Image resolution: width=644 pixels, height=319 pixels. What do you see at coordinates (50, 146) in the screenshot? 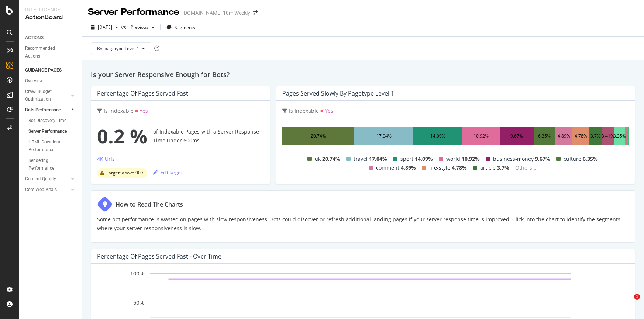
I see `div: HTML Download Performance` at bounding box center [50, 146].